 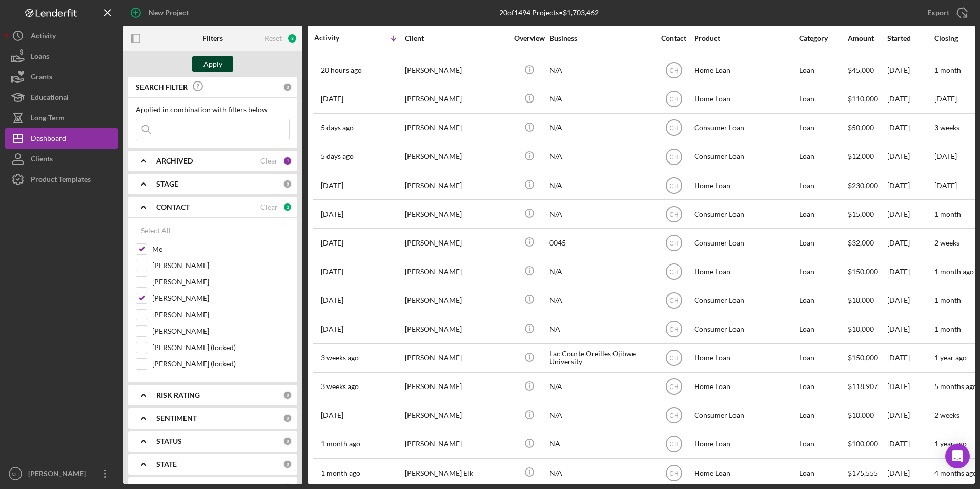 What do you see at coordinates (867, 99) in the screenshot?
I see `div: $110,000` at bounding box center [867, 99].